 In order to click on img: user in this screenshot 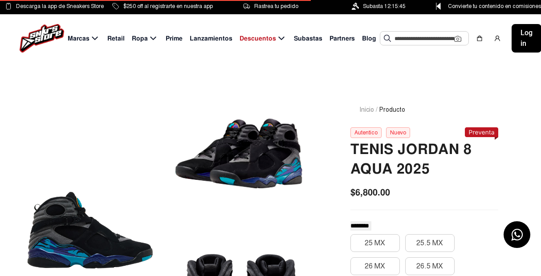, I will do `click(498, 38)`.